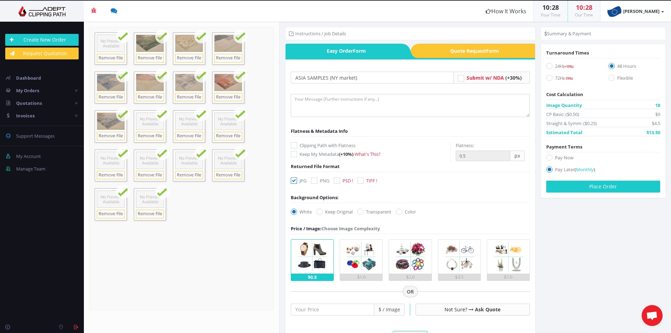 This screenshot has height=333, width=671. Describe the element at coordinates (42, 11) in the screenshot. I see `img: Adept Graphics` at that location.